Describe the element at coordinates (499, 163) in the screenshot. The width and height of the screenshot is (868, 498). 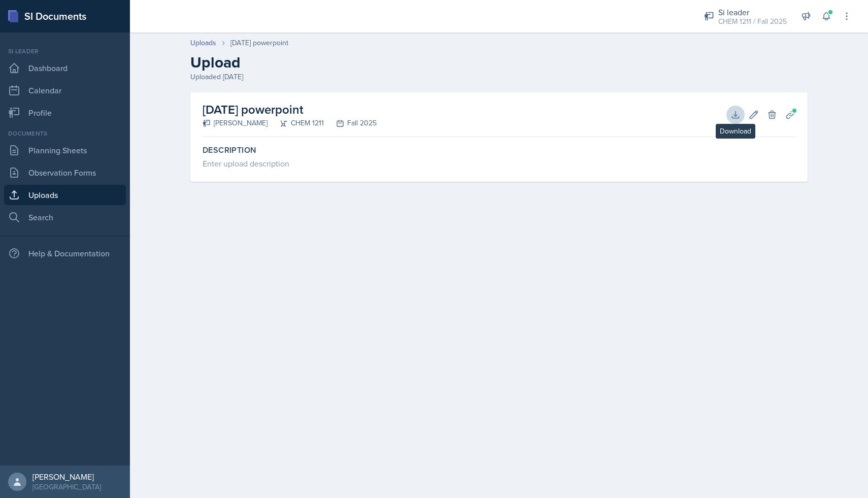
I see `div: Enter upload description` at that location.